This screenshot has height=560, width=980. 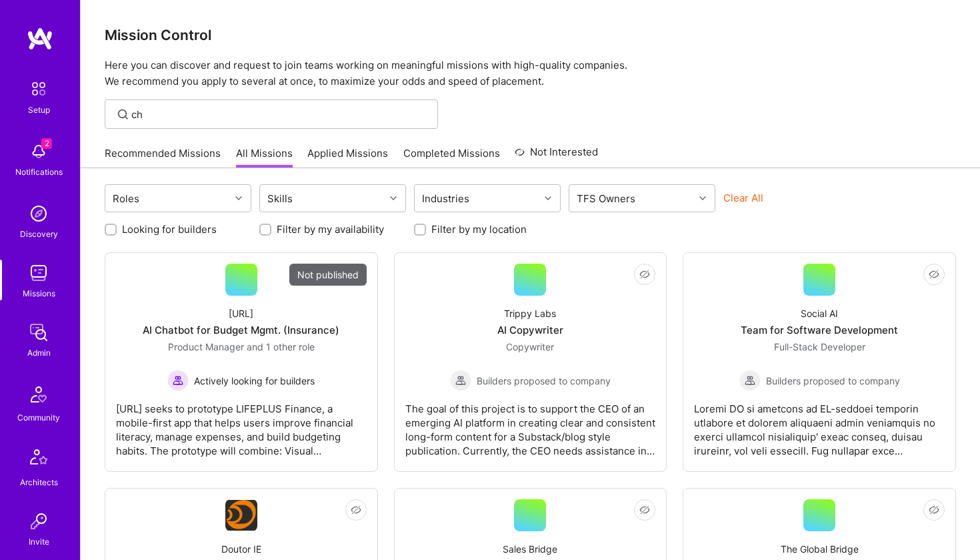 I want to click on img: Architects, so click(x=38, y=459).